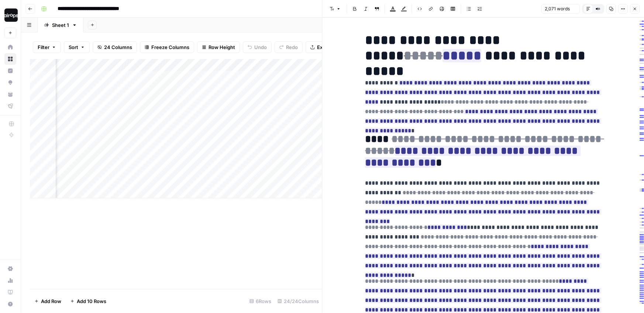 The image size is (644, 313). Describe the element at coordinates (44, 47) in the screenshot. I see `span: Filter` at that location.